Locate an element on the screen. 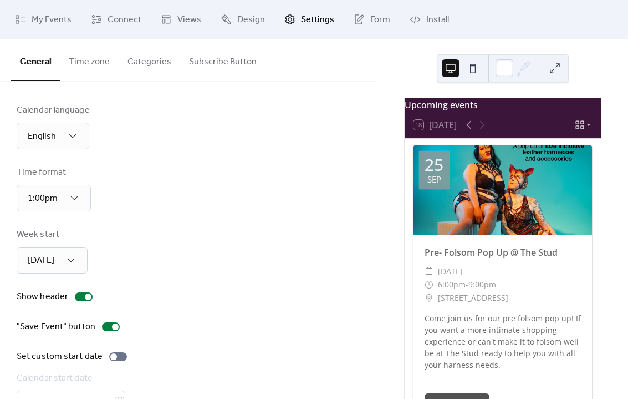 This screenshot has width=628, height=399. a: Settings is located at coordinates (309, 19).